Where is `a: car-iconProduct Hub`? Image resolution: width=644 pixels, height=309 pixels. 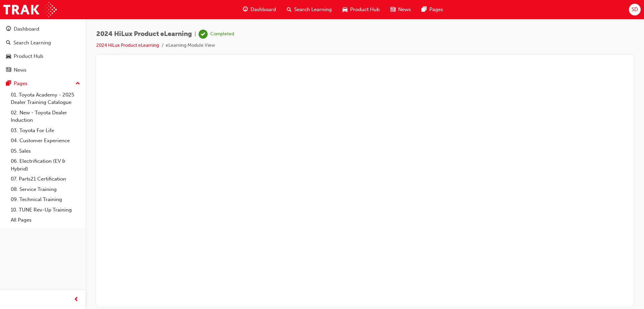 a: car-iconProduct Hub is located at coordinates (361, 9).